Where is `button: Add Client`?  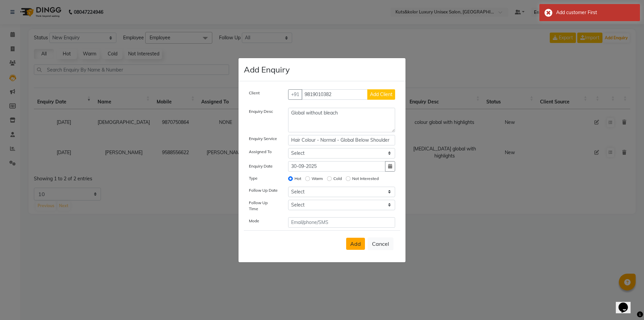
button: Add Client is located at coordinates (381, 94).